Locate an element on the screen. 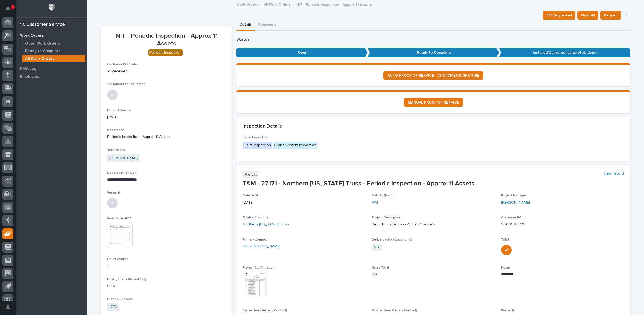 This screenshot has width=644, height=315. a: View record is located at coordinates (613, 174).